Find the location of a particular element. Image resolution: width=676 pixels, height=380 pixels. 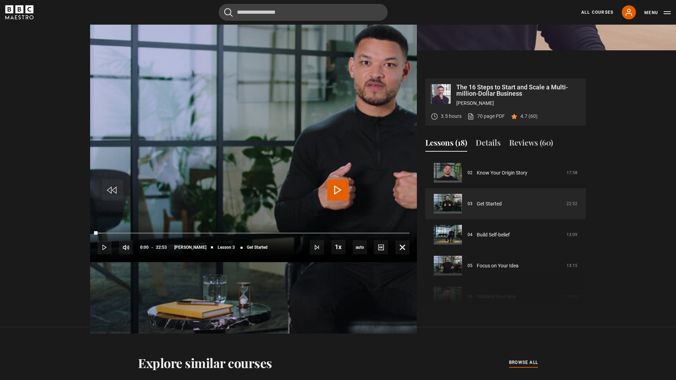

h2: Explore similar courses is located at coordinates (205, 363).